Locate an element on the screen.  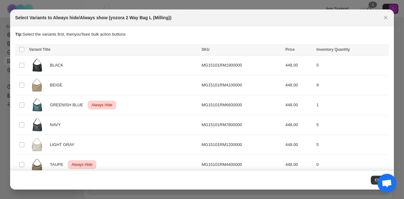
img: MG15101_RM44_main_01.jpg is located at coordinates (37, 165).